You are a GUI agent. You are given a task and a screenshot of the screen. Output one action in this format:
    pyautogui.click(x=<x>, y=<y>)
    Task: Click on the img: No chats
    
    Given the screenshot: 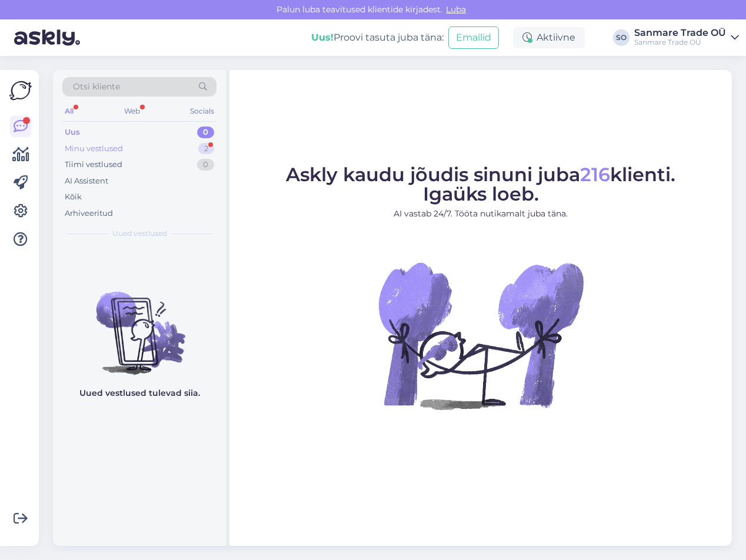 What is the action you would take?
    pyautogui.click(x=139, y=324)
    